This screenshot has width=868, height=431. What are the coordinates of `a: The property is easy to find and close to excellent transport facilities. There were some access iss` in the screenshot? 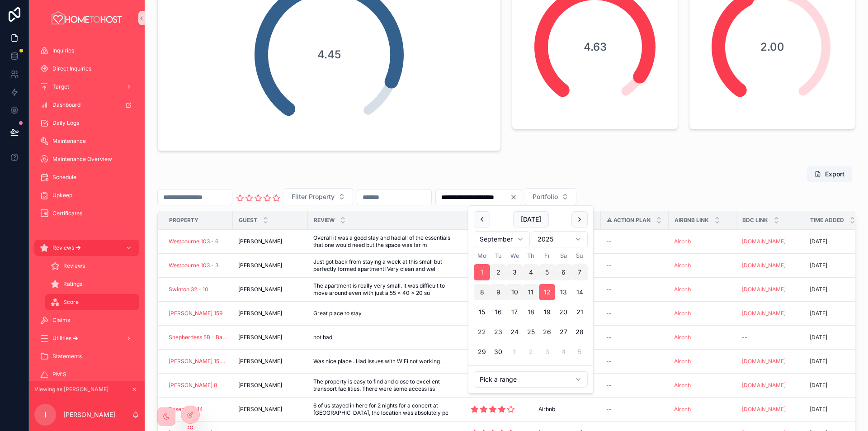 It's located at (387, 385).